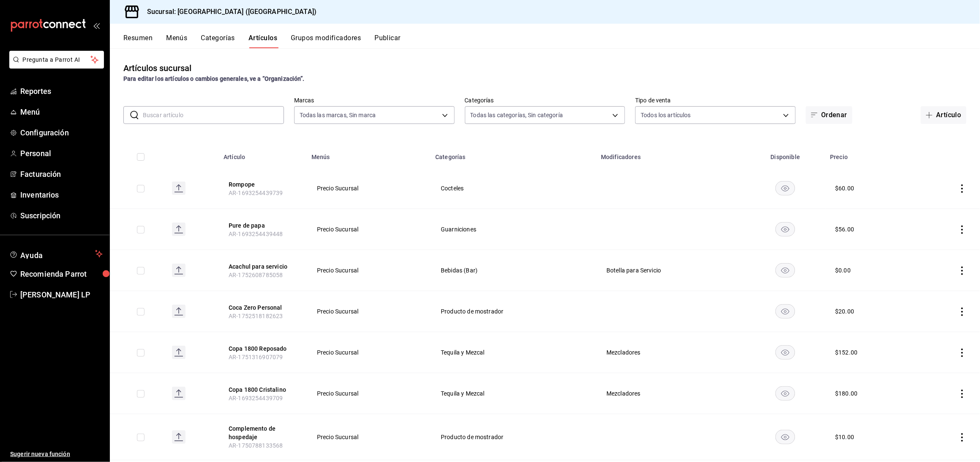 This screenshot has width=980, height=462. What do you see at coordinates (157, 68) in the screenshot?
I see `div: Artículos sucursal` at bounding box center [157, 68].